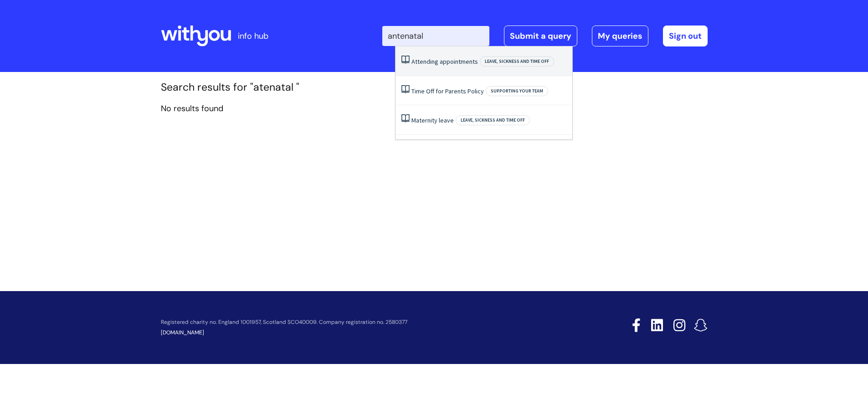 The height and width of the screenshot is (415, 868). What do you see at coordinates (364, 322) in the screenshot?
I see `p: Registered charity no. England 1001957, Scotland SCO40009. Company registration no. 2580377` at bounding box center [364, 322].